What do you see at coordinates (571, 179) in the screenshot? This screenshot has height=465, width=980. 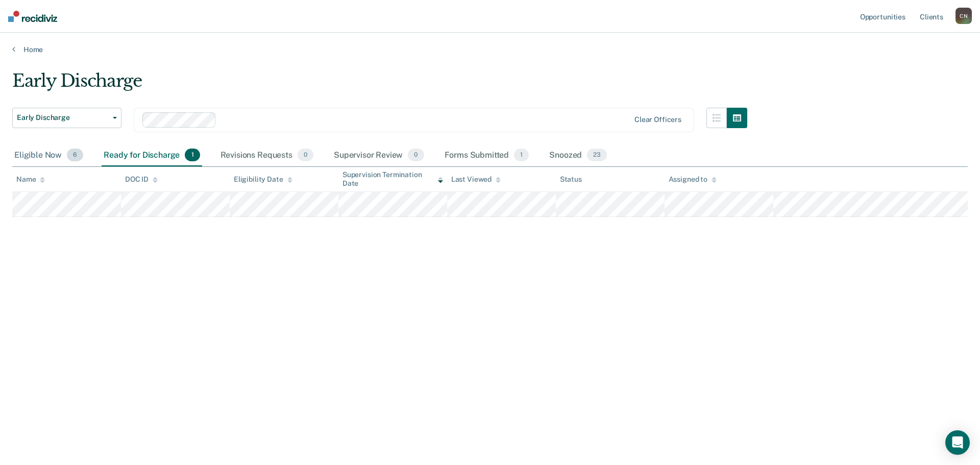 I see `div: Status` at bounding box center [571, 179].